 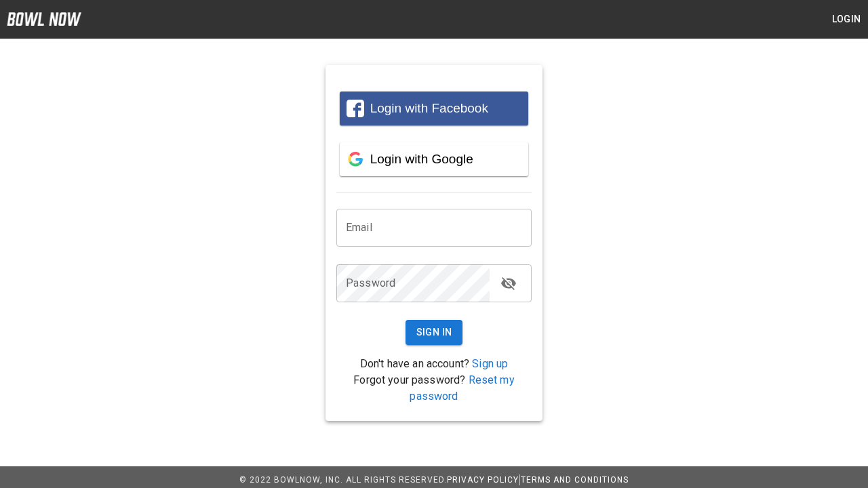 I want to click on p: Don't have an account?, so click(x=434, y=364).